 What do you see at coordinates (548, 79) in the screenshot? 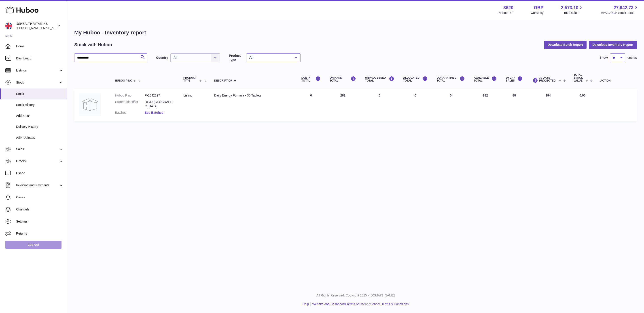
I see `span: 30 DAYS PROJECTED` at bounding box center [548, 79].